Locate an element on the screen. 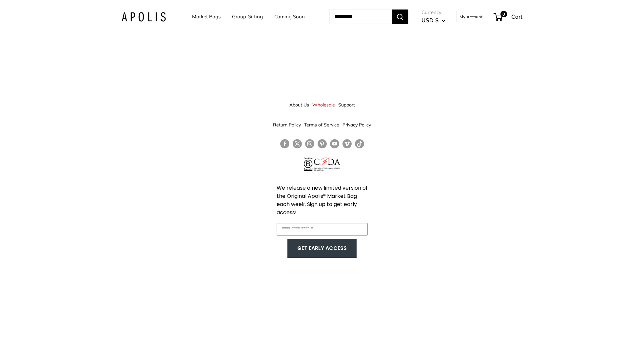  span: 0 is located at coordinates (503, 14).